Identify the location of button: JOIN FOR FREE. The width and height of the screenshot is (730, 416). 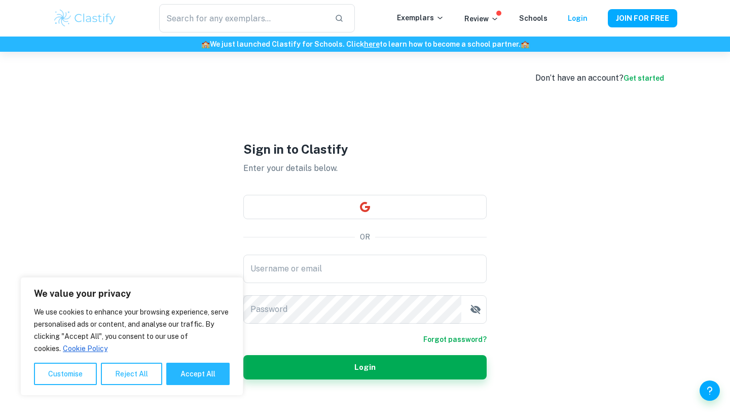
(642, 18).